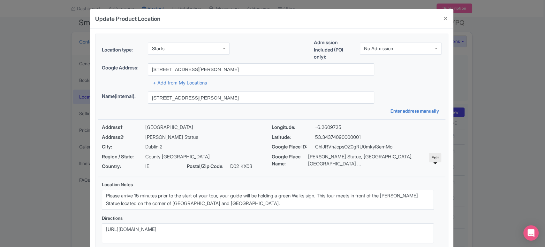 This screenshot has width=545, height=247. Describe the element at coordinates (158, 49) in the screenshot. I see `div: Starts` at that location.